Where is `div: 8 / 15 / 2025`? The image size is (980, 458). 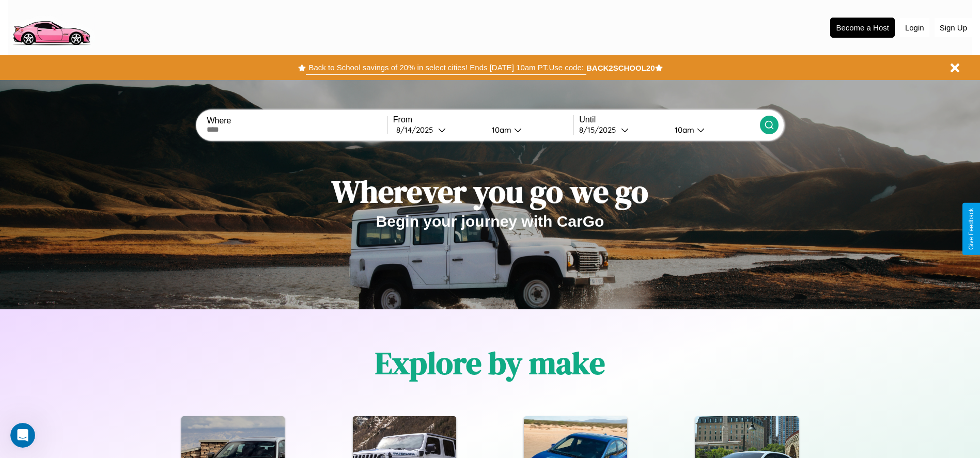 div: 8 / 15 / 2025 is located at coordinates (600, 130).